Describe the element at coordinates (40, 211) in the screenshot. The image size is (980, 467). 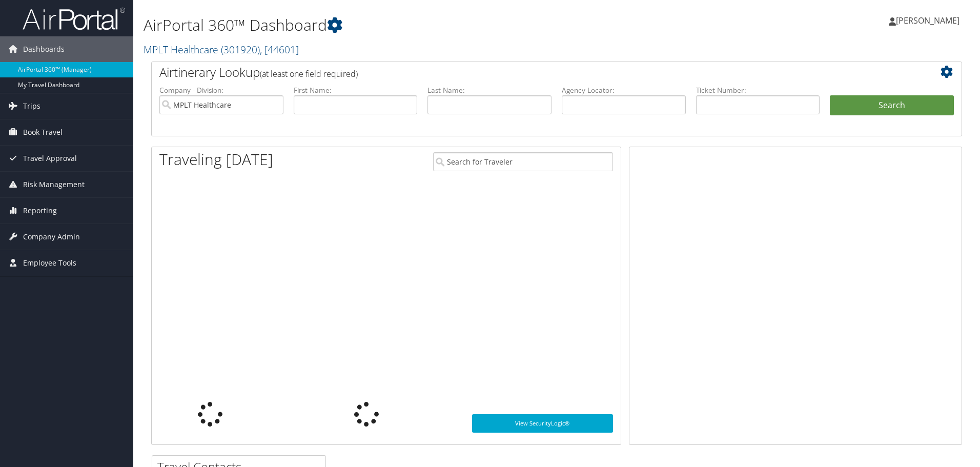
I see `span: Reporting` at that location.